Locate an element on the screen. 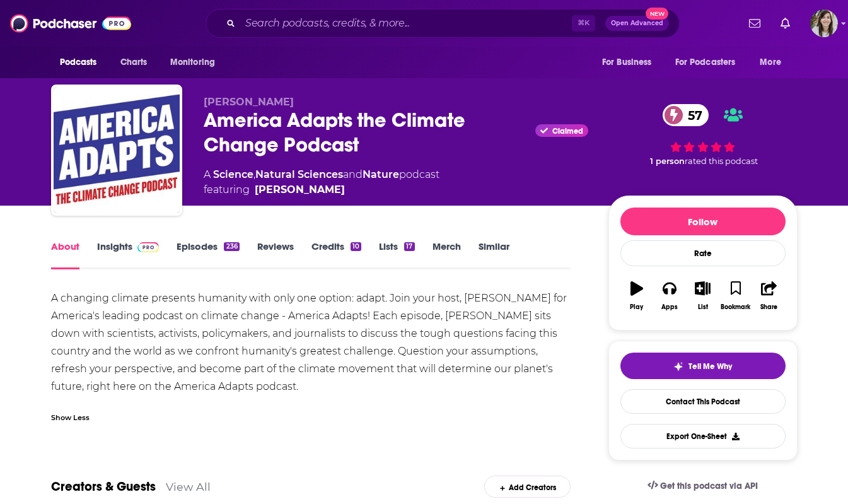 This screenshot has height=504, width=848. button: Export One-Sheet is located at coordinates (703, 435).